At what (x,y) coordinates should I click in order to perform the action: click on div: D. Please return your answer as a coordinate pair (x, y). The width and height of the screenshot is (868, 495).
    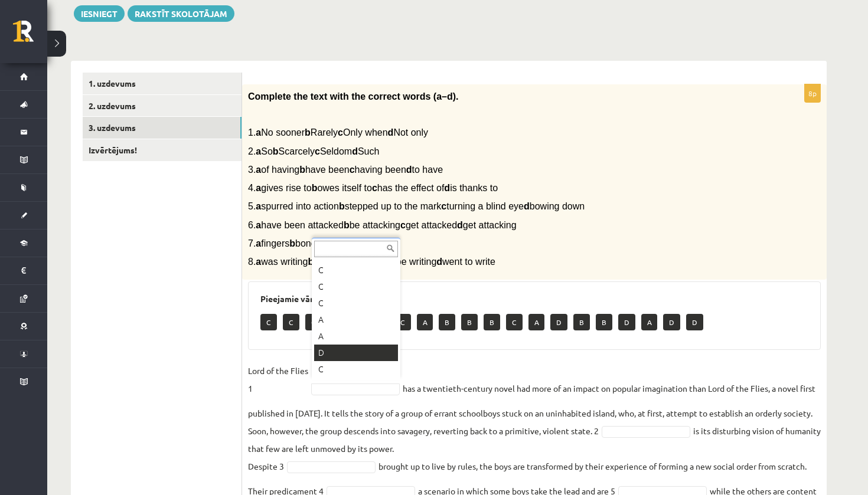
    Looking at the image, I should click on (356, 353).